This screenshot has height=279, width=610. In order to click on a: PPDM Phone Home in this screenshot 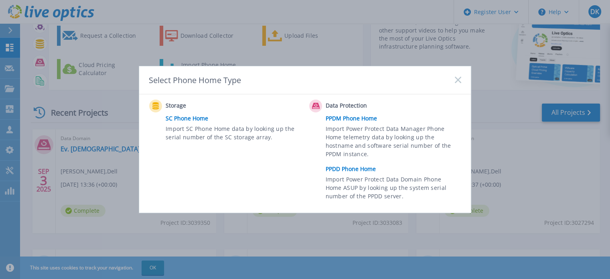, I will do `click(395, 118)`.